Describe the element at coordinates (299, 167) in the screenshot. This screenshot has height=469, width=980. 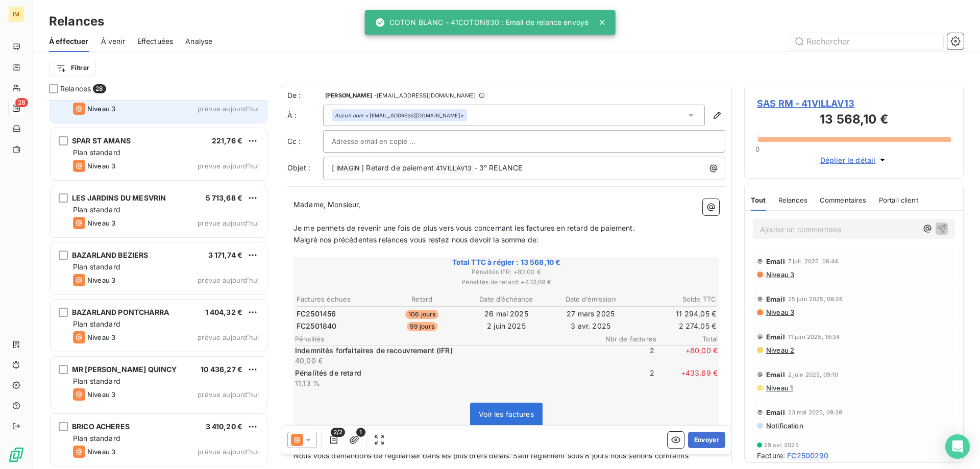
I see `span: Objet :` at that location.